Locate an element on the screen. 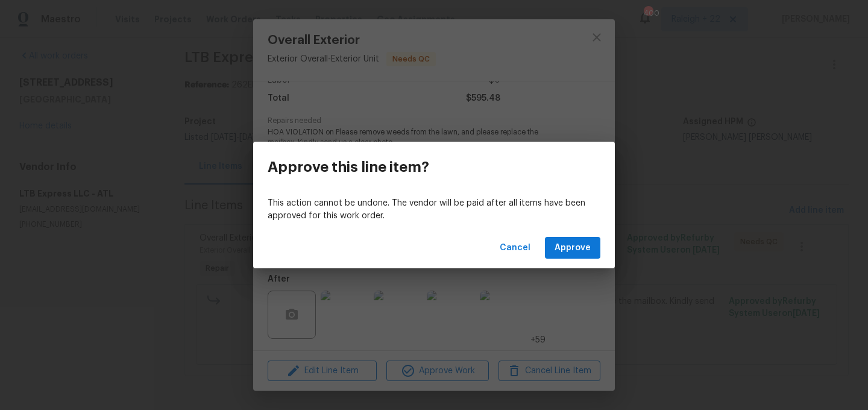 This screenshot has height=410, width=868. p: This action cannot be undone. The vendor will be paid after all items have been approved for this... is located at coordinates (434, 209).